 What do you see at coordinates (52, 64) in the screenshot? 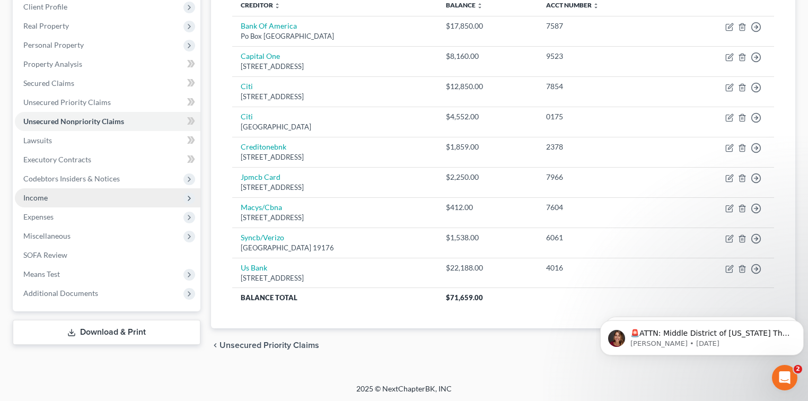
I see `span: Property Analysis` at bounding box center [52, 64].